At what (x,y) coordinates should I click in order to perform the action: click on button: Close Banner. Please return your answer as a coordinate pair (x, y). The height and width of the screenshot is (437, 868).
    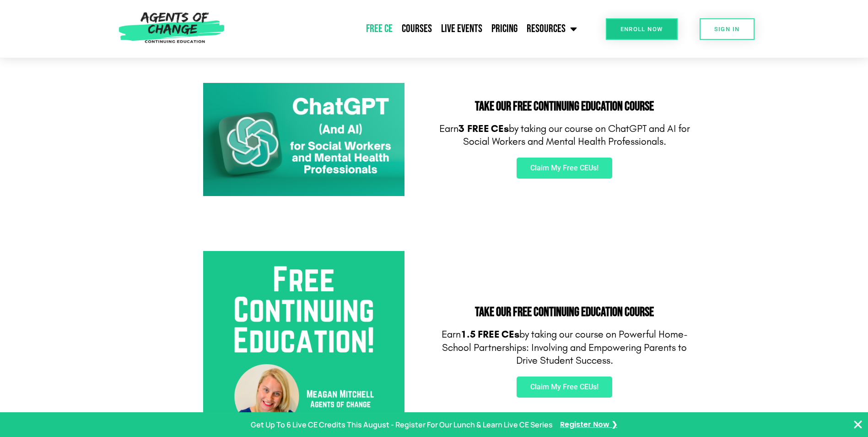
    Looking at the image, I should click on (858, 425).